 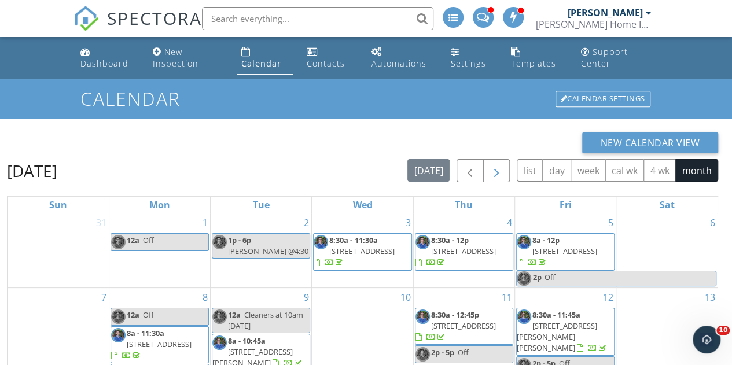 What do you see at coordinates (443, 352) in the screenshot?
I see `span: 2p - 5p` at bounding box center [443, 352].